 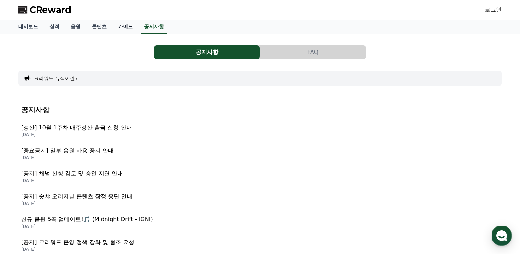 What do you see at coordinates (493, 10) in the screenshot?
I see `a: 로그인` at bounding box center [493, 10].